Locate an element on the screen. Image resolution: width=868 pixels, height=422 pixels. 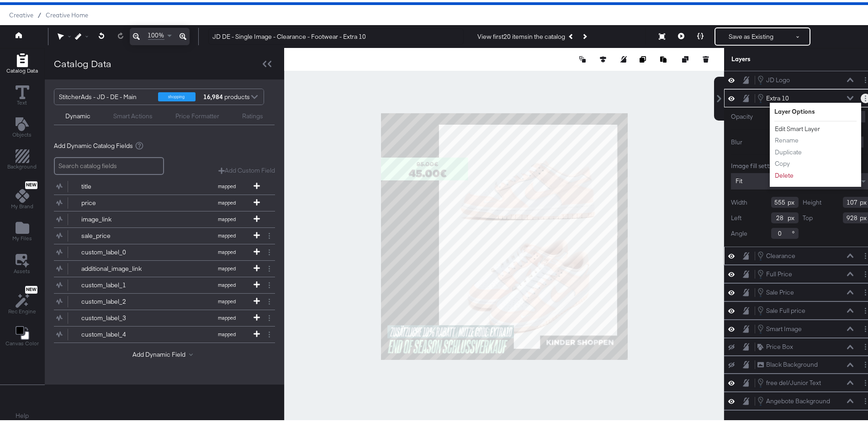
button: Save as Existing is located at coordinates (751, 34).